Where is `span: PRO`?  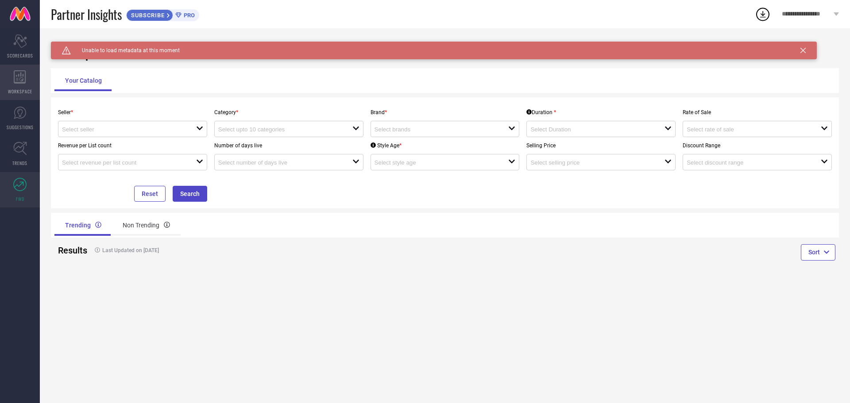 span: PRO is located at coordinates (188, 15).